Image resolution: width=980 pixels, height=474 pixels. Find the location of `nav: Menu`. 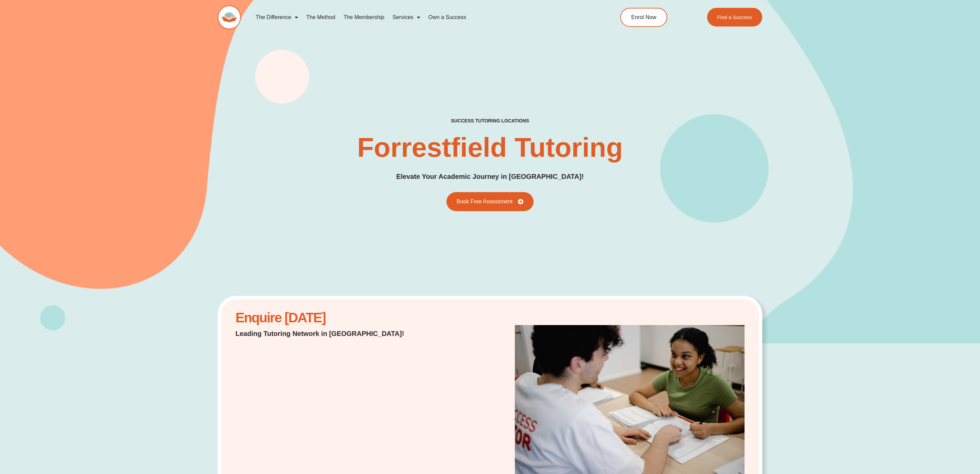

nav: Menu is located at coordinates (420, 17).